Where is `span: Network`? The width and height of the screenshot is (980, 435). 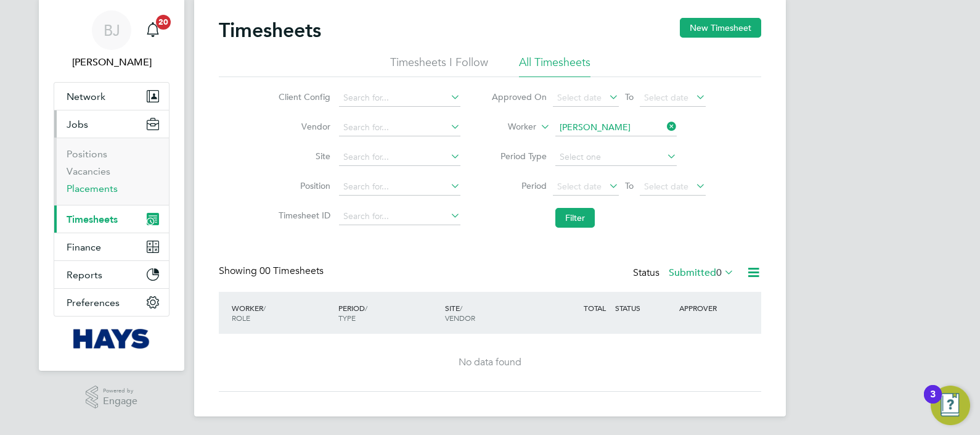
span: Network is located at coordinates (86, 96).